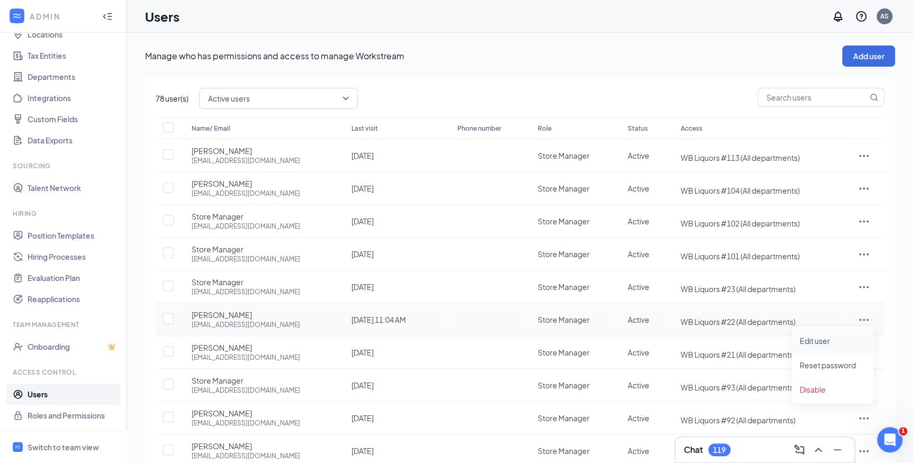  I want to click on a: Evaluation Plan, so click(72, 278).